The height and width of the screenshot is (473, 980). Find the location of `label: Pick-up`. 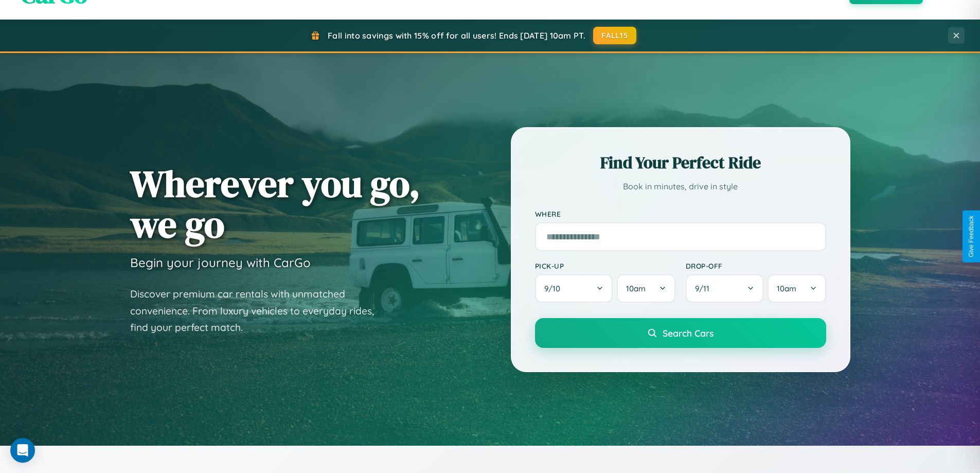

label: Pick-up is located at coordinates (605, 265).